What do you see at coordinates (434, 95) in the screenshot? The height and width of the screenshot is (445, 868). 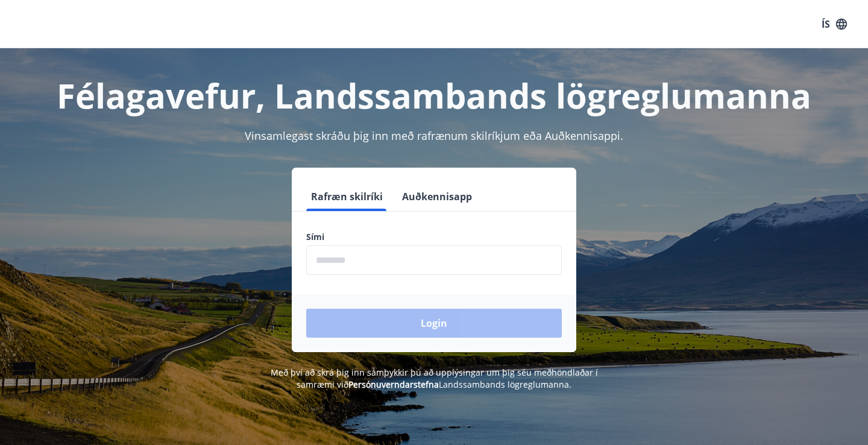 I see `h1: Félagavefur, Landssambands lögreglumanna` at bounding box center [434, 95].